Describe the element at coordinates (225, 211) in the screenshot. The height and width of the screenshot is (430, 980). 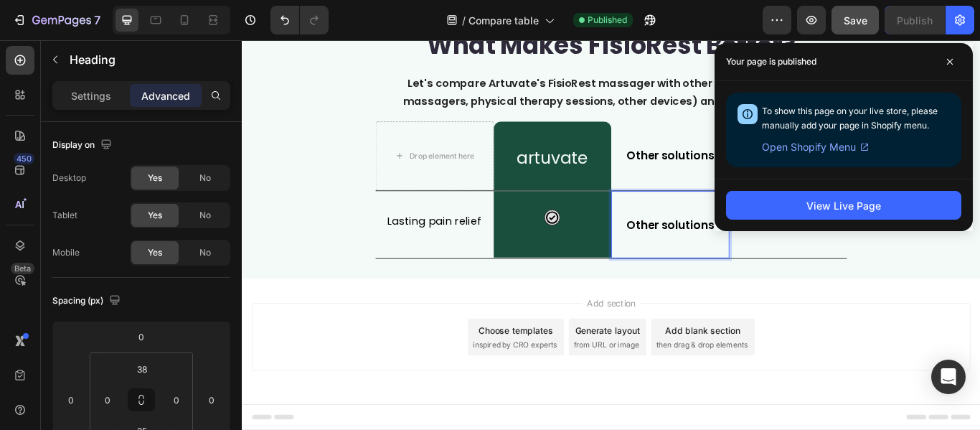
I see `p: Lasting pain relief` at that location.